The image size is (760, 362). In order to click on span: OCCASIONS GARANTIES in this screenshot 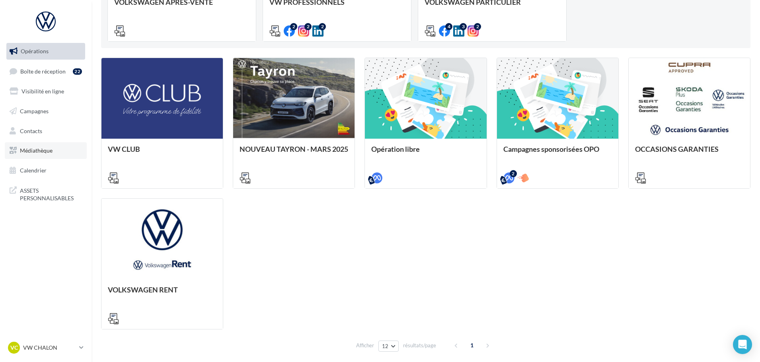, I will do `click(676, 149)`.